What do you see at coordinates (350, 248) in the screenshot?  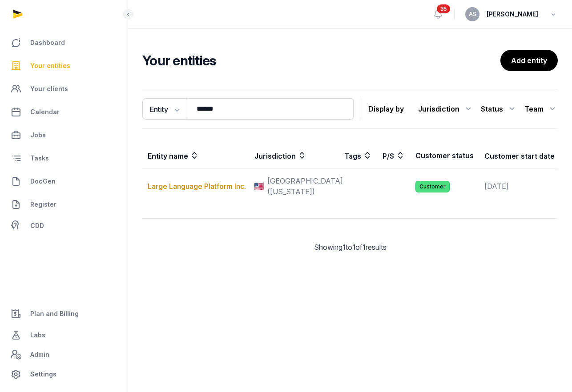 I see `div: Showing to of results` at bounding box center [350, 248].